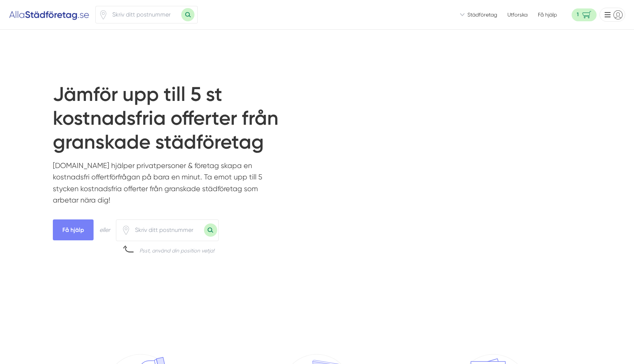 This screenshot has height=364, width=634. Describe the element at coordinates (177, 250) in the screenshot. I see `div: Psst, använd din position vetja!` at that location.